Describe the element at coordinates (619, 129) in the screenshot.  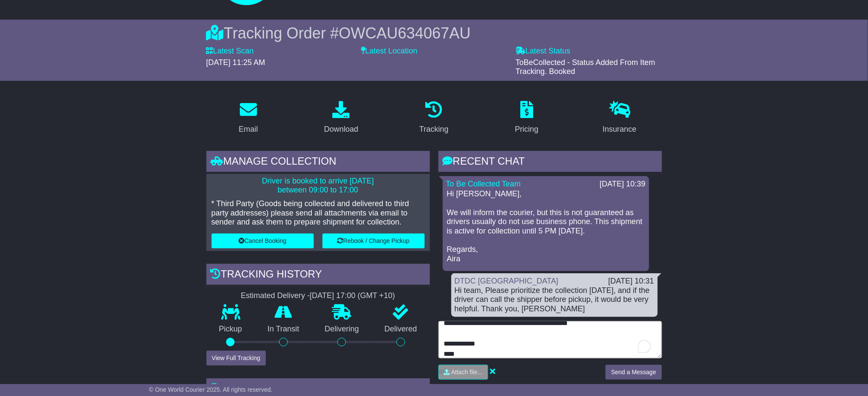
I see `div: Insurance` at that location.